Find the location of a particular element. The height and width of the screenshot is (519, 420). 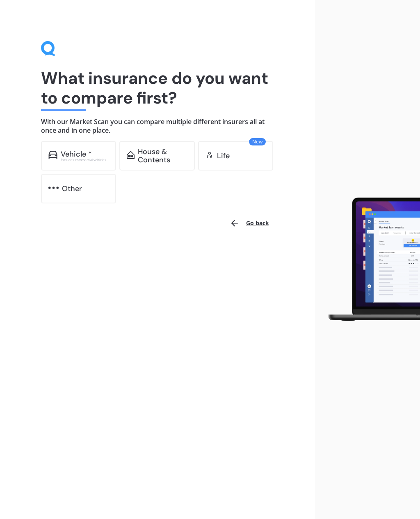

div: House & Contents is located at coordinates (162, 156).